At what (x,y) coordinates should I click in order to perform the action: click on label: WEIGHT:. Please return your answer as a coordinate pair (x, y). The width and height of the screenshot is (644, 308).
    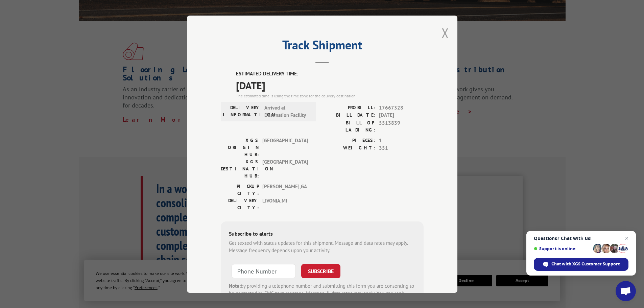
    Looking at the image, I should click on (349, 148).